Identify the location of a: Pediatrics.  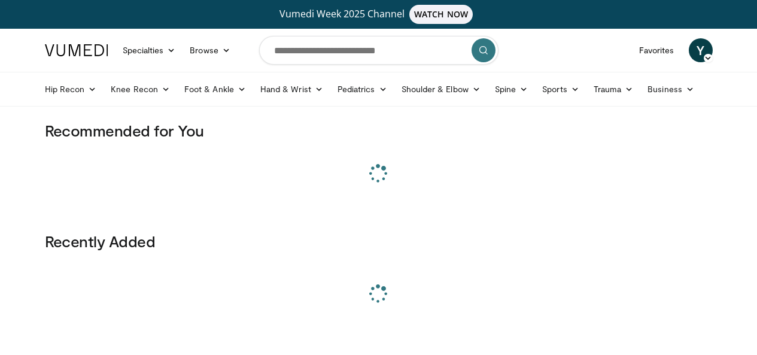
(362, 89).